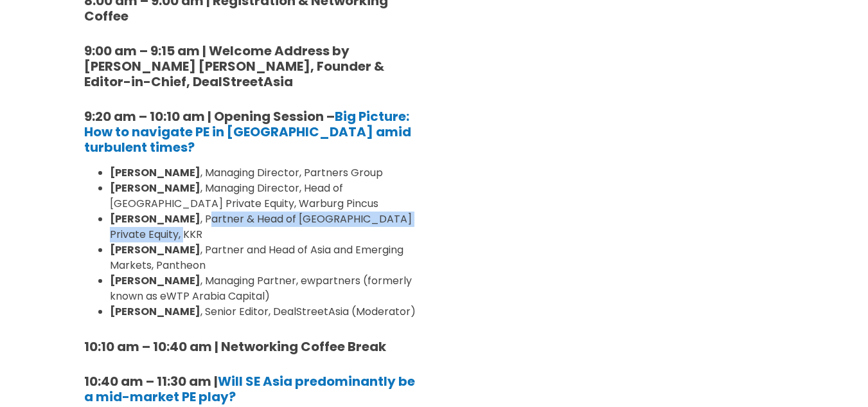  Describe the element at coordinates (248, 132) in the screenshot. I see `b: 9:20 am – 10:10 am | Opening Session –` at that location.